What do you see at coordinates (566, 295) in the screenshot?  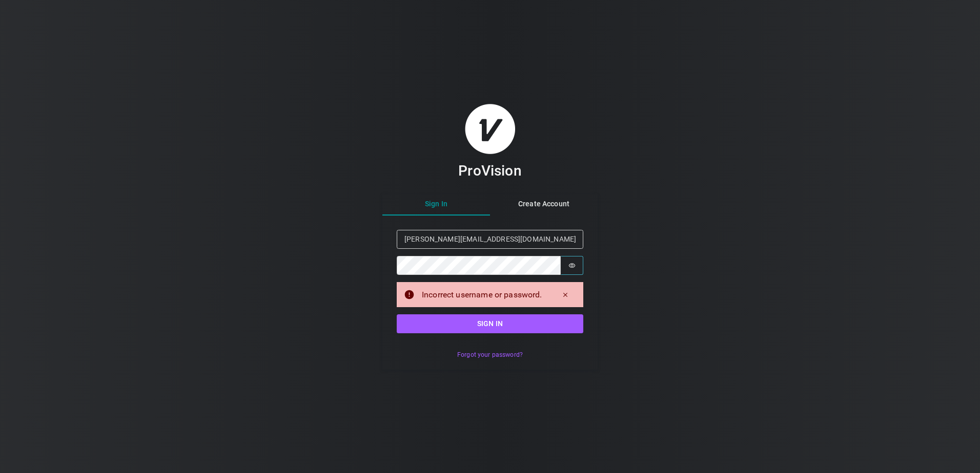 I see `button: Dismiss alert` at bounding box center [566, 295].